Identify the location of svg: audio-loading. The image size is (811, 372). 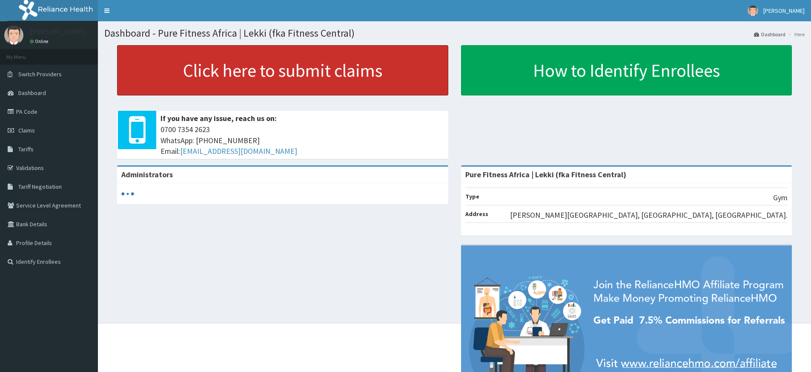
(128, 194).